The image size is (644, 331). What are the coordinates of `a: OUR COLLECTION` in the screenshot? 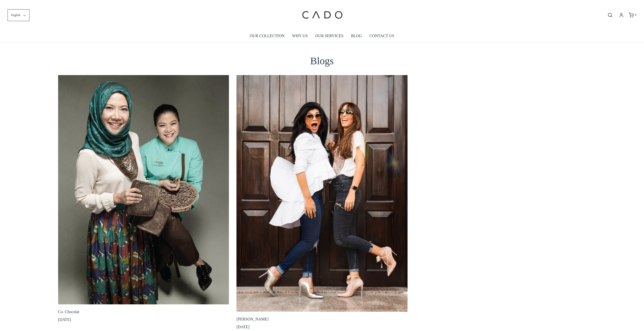 It's located at (267, 36).